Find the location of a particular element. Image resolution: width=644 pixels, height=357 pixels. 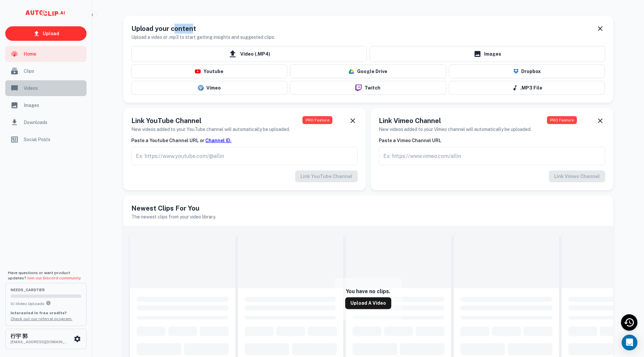

button: Vimeo is located at coordinates (209, 88).